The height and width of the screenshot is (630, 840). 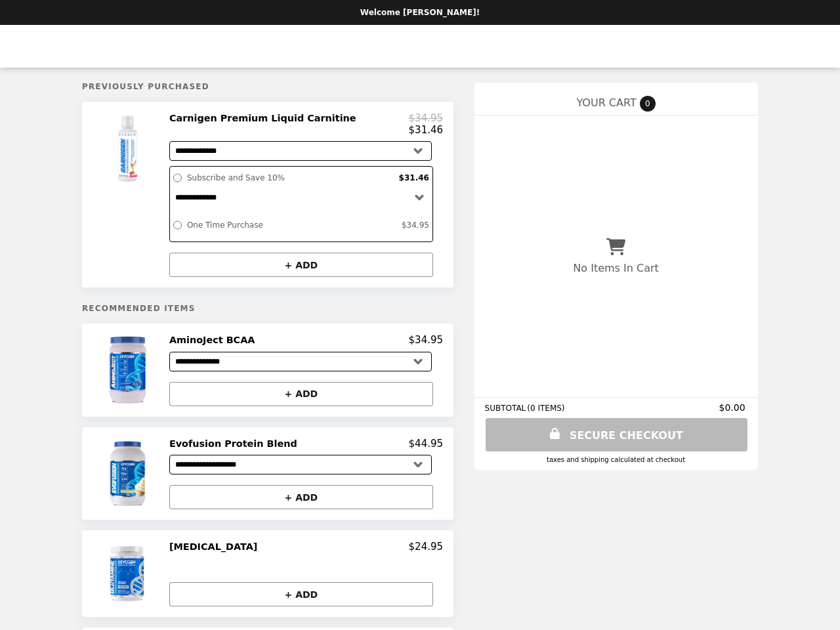 I want to click on label: Subscribe and Save 10%, so click(x=289, y=178).